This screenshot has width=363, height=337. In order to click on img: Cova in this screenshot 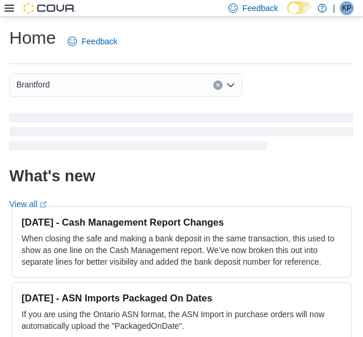, I will do `click(50, 8)`.